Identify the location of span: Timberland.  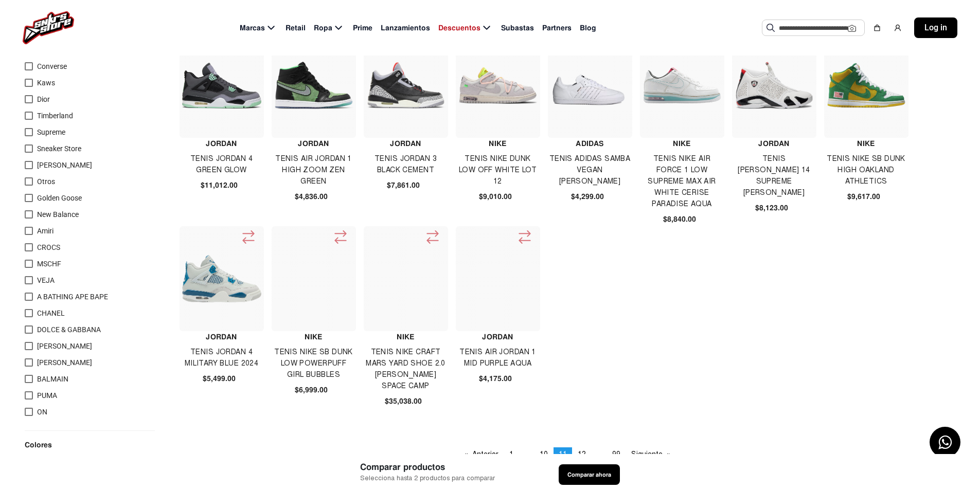
(55, 116).